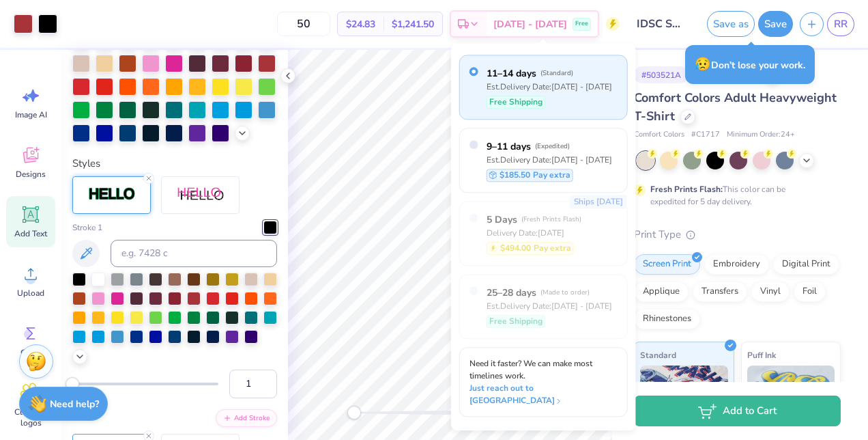 Image resolution: width=868 pixels, height=440 pixels. What do you see at coordinates (810, 292) in the screenshot?
I see `div: Foil` at bounding box center [810, 292].